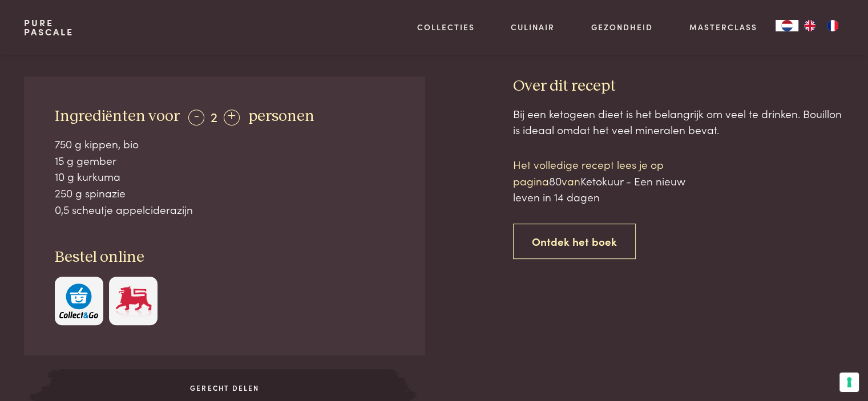 The width and height of the screenshot is (868, 401). I want to click on a: NL, so click(787, 26).